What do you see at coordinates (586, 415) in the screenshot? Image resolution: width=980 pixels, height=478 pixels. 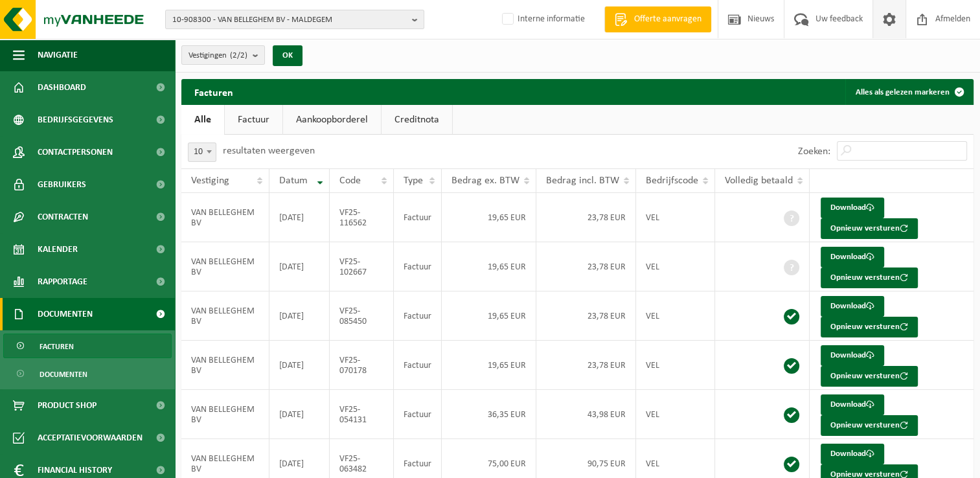 I see `td: 43,98 EUR` at bounding box center [586, 415].